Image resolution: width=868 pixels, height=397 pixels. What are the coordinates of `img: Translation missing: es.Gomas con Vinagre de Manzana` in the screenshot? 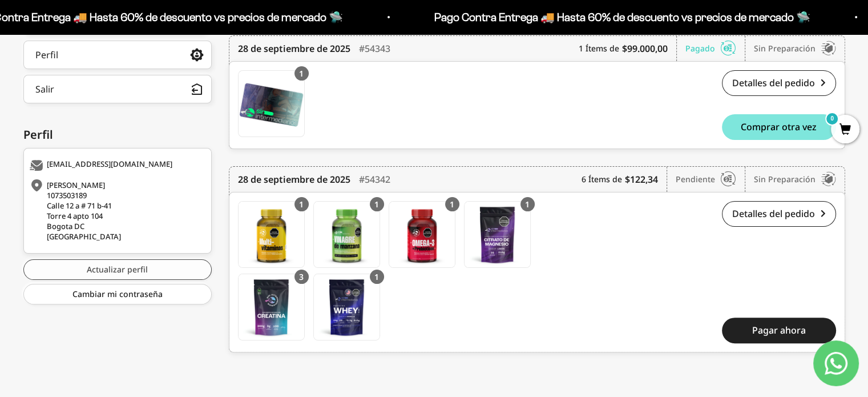 It's located at (346, 234).